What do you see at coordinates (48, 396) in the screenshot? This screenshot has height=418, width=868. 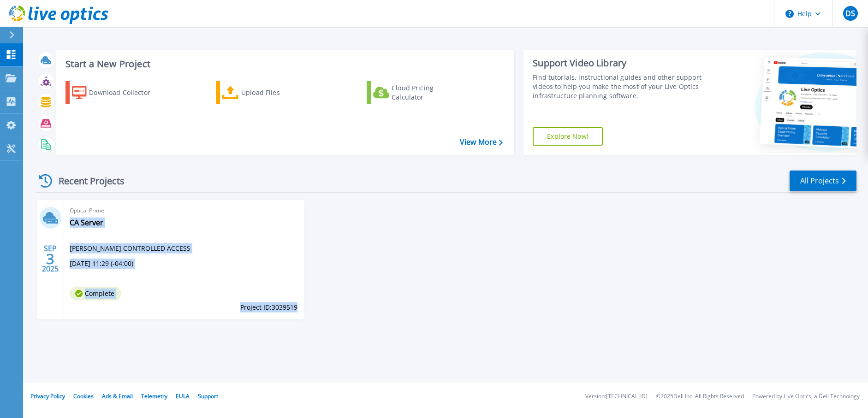 I see `a: Privacy Policy` at bounding box center [48, 396].